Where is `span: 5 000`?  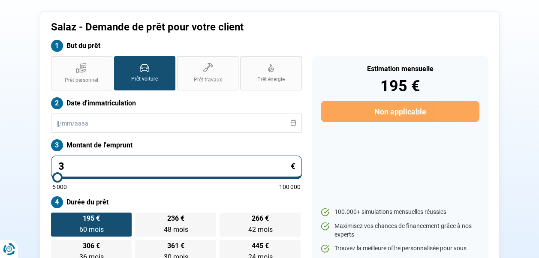
span: 5 000 is located at coordinates (60, 187).